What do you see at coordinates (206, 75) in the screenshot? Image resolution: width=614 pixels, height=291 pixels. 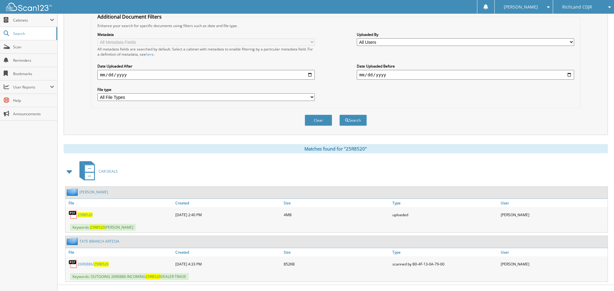 I see `input: start` at bounding box center [206, 75].